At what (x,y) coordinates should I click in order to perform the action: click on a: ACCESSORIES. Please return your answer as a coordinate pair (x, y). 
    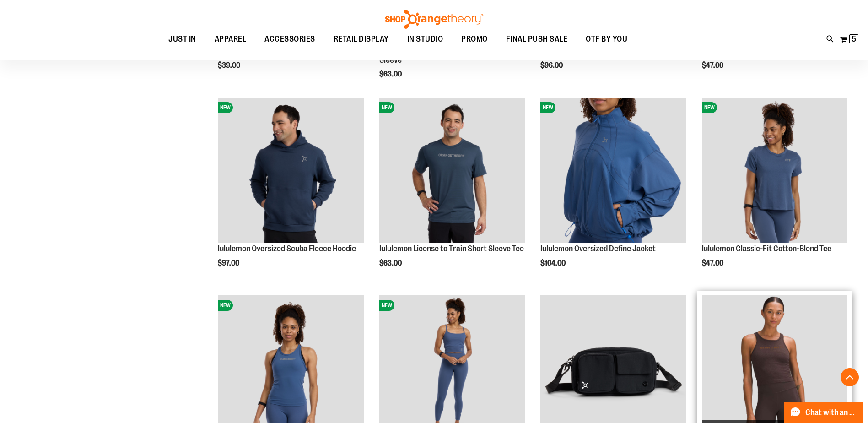
    Looking at the image, I should click on (289, 39).